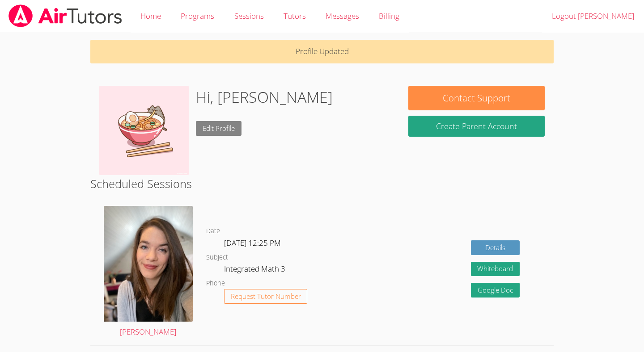 This screenshot has height=352, width=644. I want to click on img: avatar.png, so click(148, 264).